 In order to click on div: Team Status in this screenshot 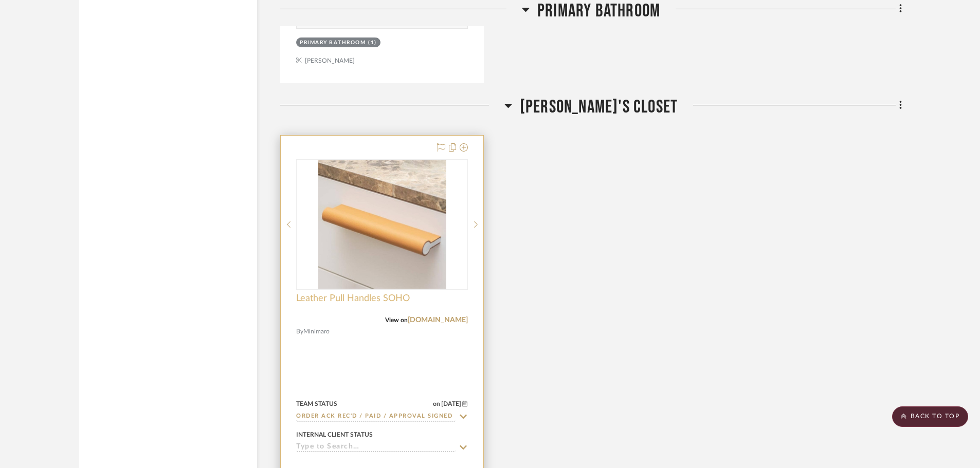, I will do `click(317, 404)`.